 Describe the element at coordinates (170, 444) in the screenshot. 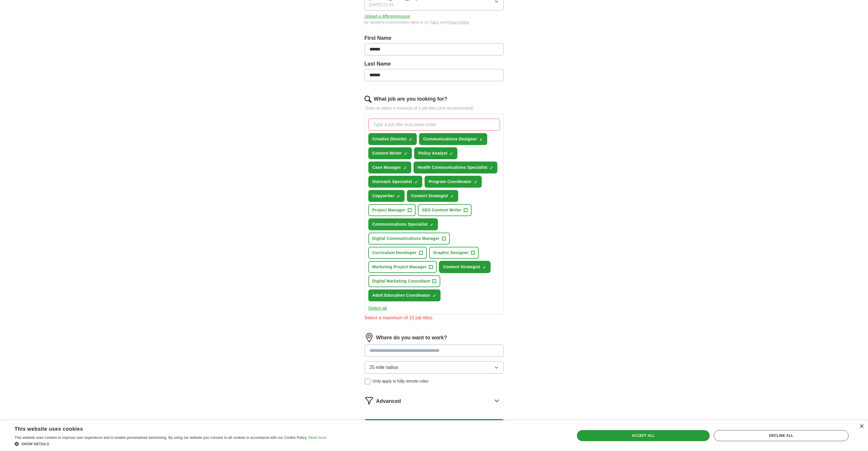

I see `div: Show details` at that location.